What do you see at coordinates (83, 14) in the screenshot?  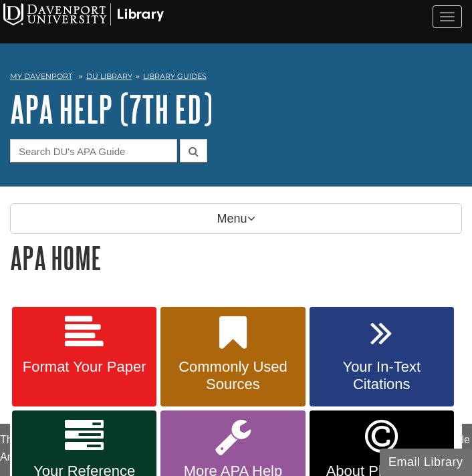 I see `img: Davenport University Logo` at bounding box center [83, 14].